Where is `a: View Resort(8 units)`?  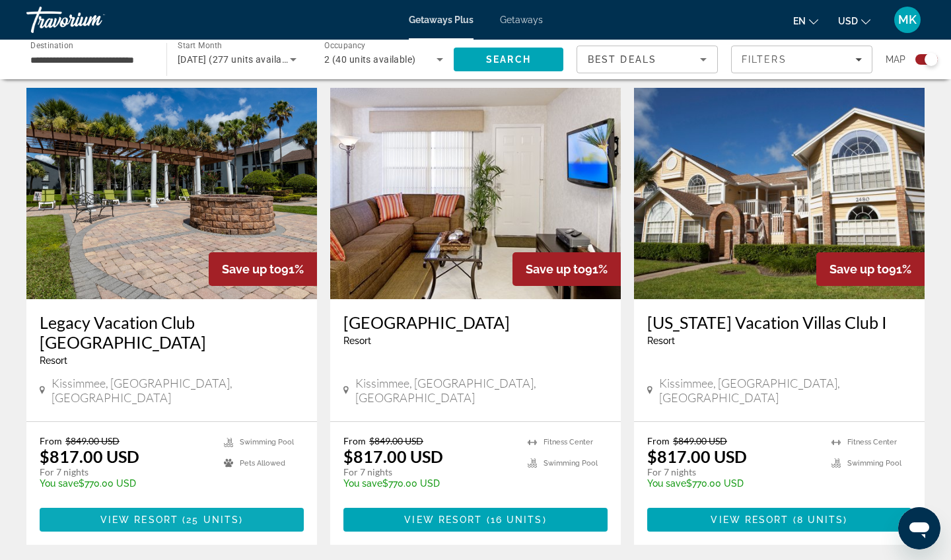
a: View Resort(8 units) is located at coordinates (779, 520).